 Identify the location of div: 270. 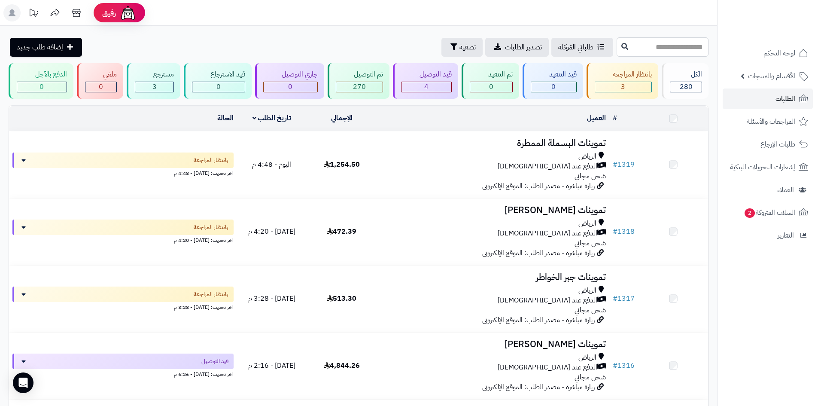
(359, 87).